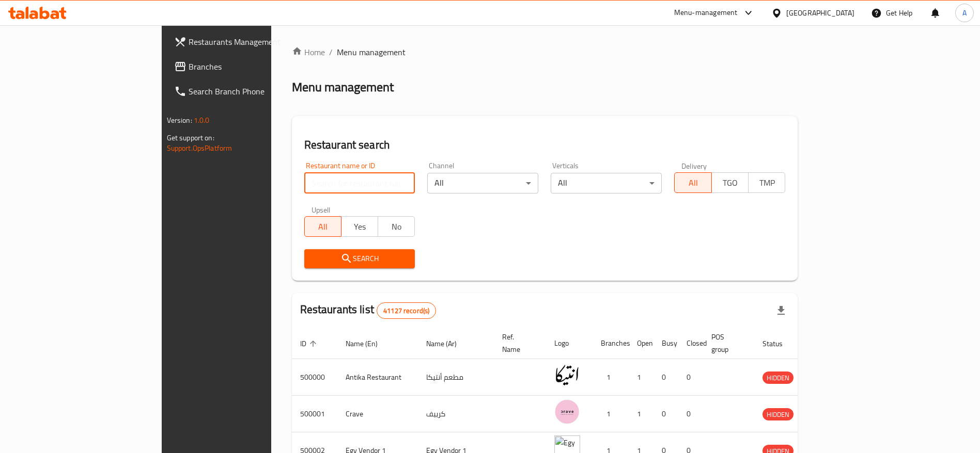 This screenshot has width=980, height=453. What do you see at coordinates (397, 226) in the screenshot?
I see `button: No` at bounding box center [397, 226].